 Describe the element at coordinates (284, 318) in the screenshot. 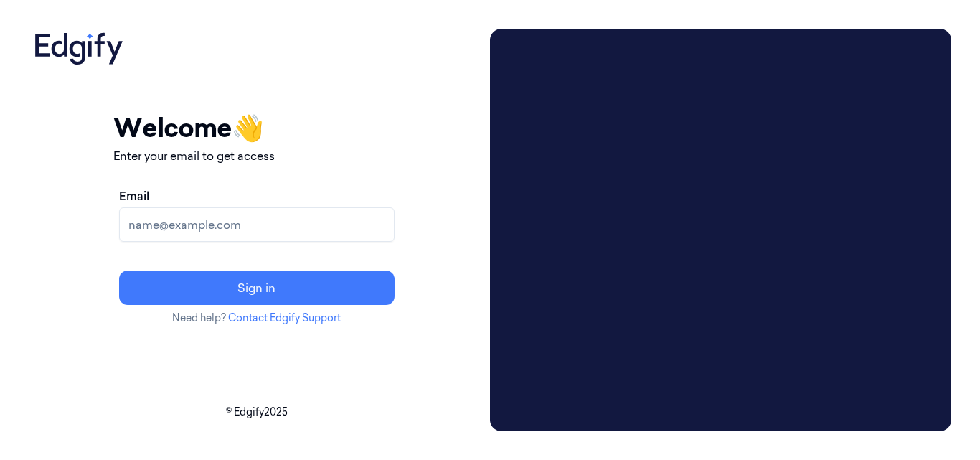

I see `a: Contact Edgify Support` at that location.